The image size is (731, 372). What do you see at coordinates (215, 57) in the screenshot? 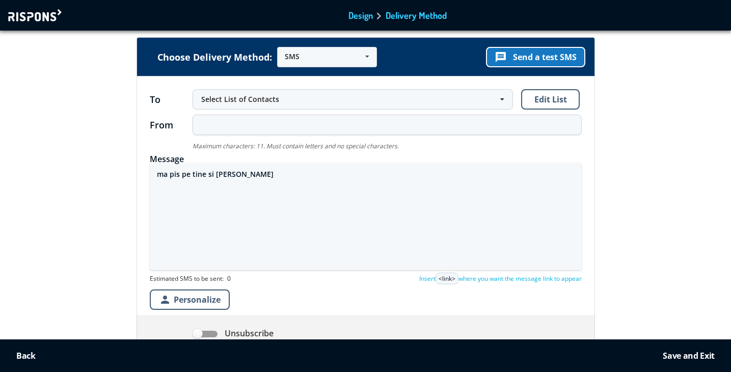
I see `span: Choose Delivery Method:` at bounding box center [215, 57].